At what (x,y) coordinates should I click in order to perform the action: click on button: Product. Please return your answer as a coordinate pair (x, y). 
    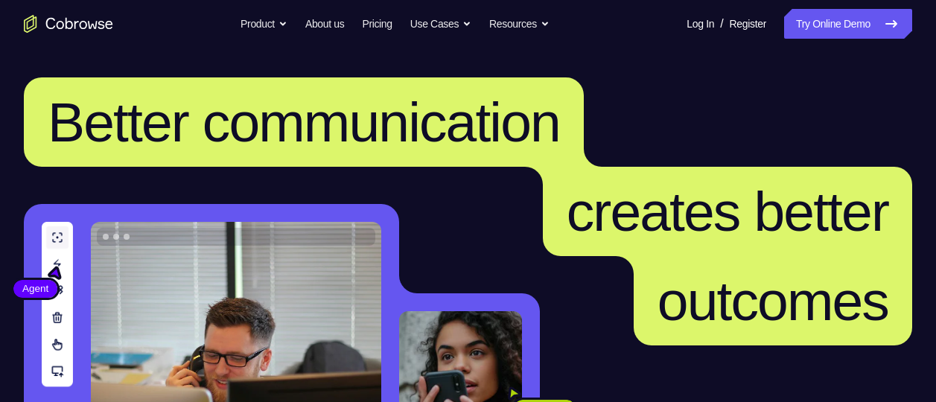
    Looking at the image, I should click on (264, 24).